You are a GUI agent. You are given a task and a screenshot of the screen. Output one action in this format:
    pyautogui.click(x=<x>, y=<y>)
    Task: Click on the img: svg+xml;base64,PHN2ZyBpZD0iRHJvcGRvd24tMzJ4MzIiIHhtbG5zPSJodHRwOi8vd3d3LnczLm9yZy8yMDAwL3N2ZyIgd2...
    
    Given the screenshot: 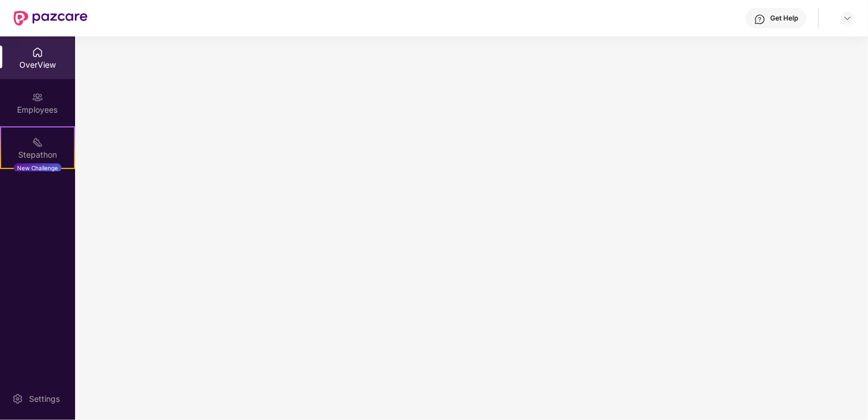 What is the action you would take?
    pyautogui.click(x=848, y=18)
    